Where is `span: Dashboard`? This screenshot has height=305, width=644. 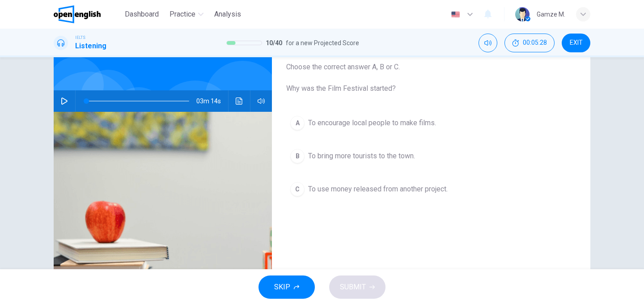 span: Dashboard is located at coordinates (142, 14).